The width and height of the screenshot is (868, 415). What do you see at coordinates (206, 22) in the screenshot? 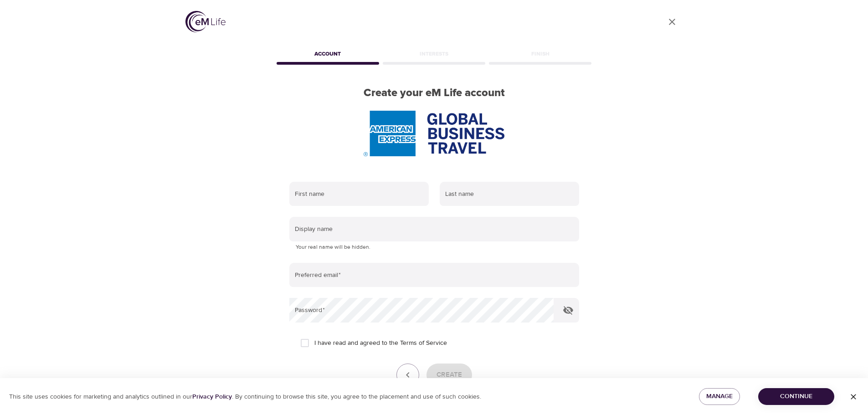
I see `img: logo` at bounding box center [206, 22].